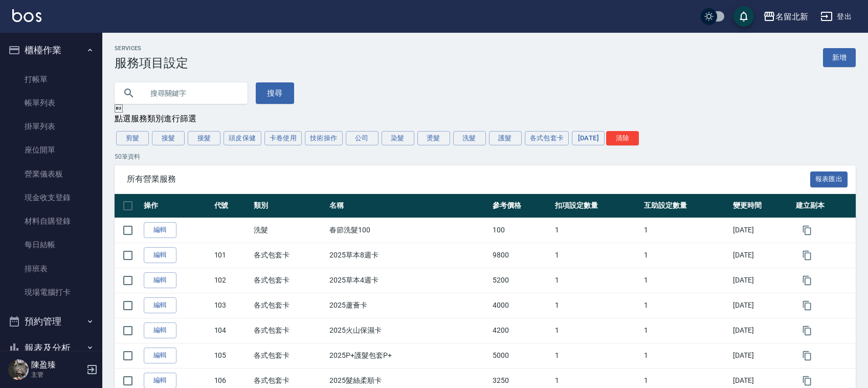 The image size is (868, 388). What do you see at coordinates (232, 330) in the screenshot?
I see `td: 104` at bounding box center [232, 330].